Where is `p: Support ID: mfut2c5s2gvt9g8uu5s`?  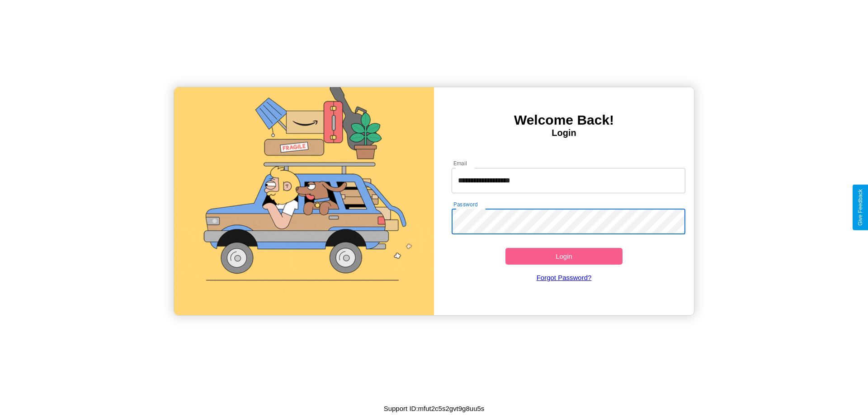
p: Support ID: mfut2c5s2gvt9g8uu5s is located at coordinates (434, 409).